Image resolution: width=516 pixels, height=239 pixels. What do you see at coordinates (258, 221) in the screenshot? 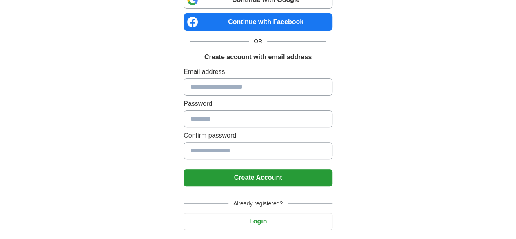
I see `button: Login` at bounding box center [258, 221].